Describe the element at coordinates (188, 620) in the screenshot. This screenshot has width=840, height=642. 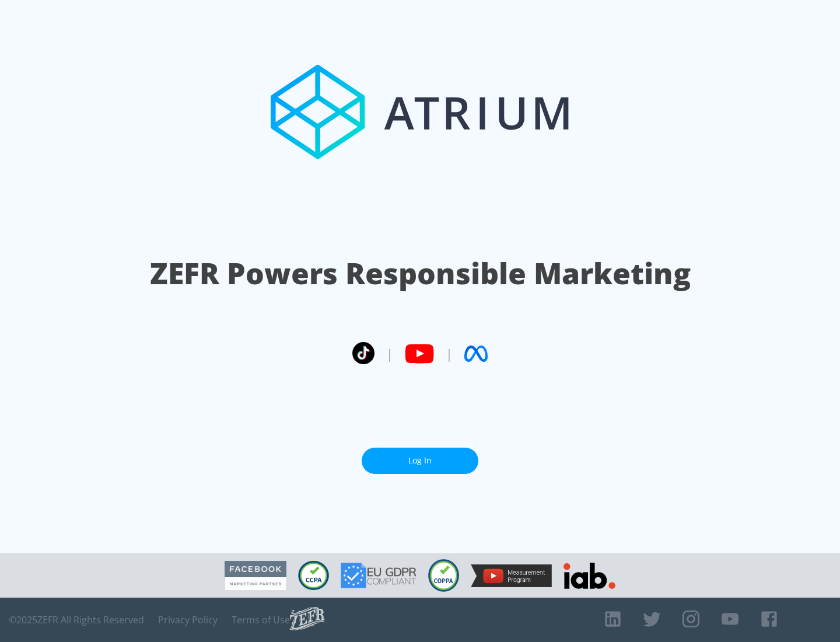
I see `a: Privacy Policy` at that location.